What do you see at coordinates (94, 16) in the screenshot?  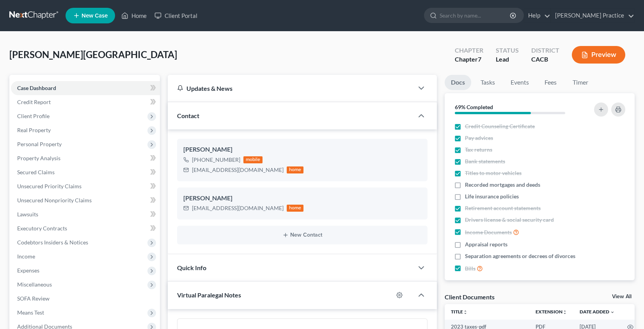 I see `span: New Case` at bounding box center [94, 16].